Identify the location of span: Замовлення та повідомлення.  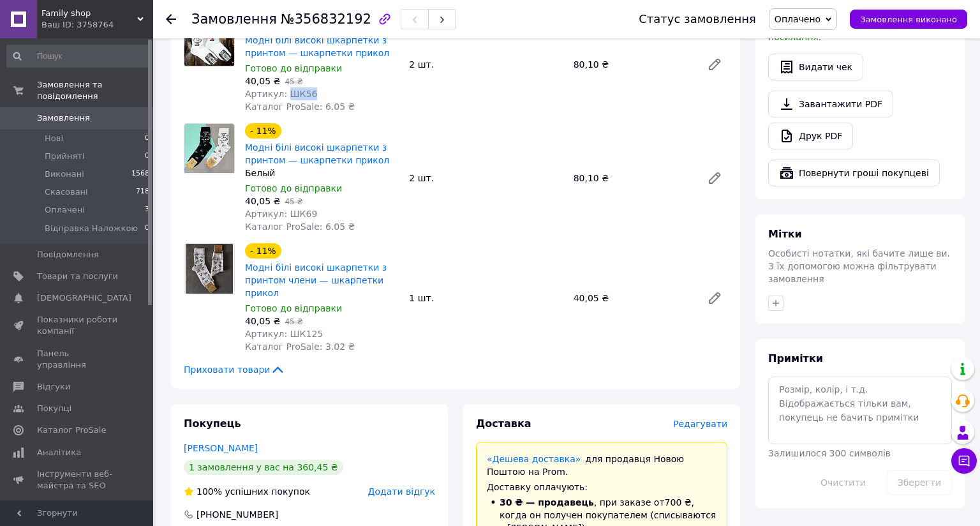
(95, 90).